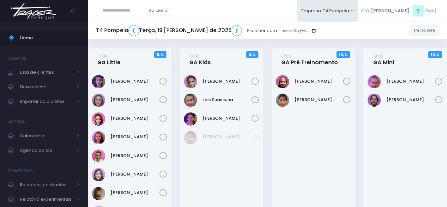  What do you see at coordinates (99, 138) in the screenshot?
I see `img: Laura da Silva Gueroni` at bounding box center [99, 138].